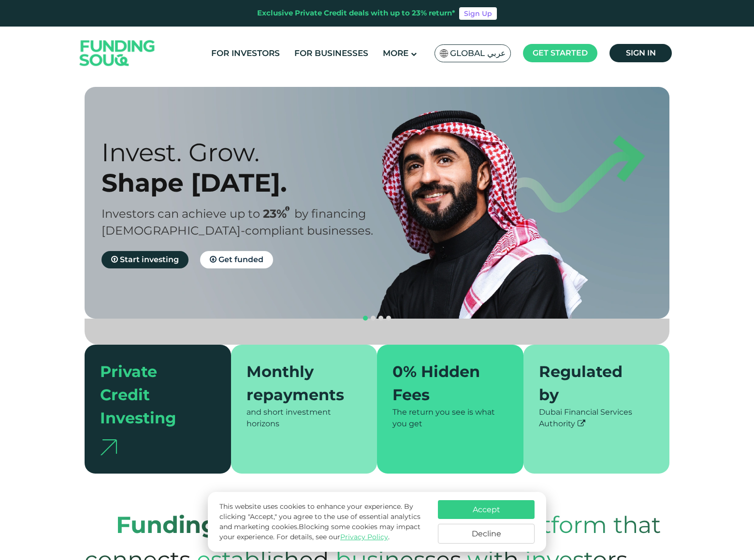 The width and height of the screenshot is (754, 560). I want to click on img: SA Flag, so click(444, 53).